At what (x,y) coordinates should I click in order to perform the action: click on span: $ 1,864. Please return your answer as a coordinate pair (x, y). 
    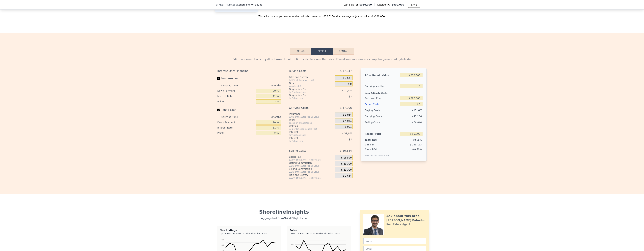
    Looking at the image, I should click on (347, 115).